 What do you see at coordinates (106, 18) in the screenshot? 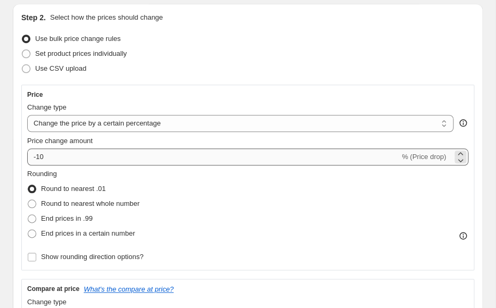
I see `p: Select how the prices should change` at bounding box center [106, 18].